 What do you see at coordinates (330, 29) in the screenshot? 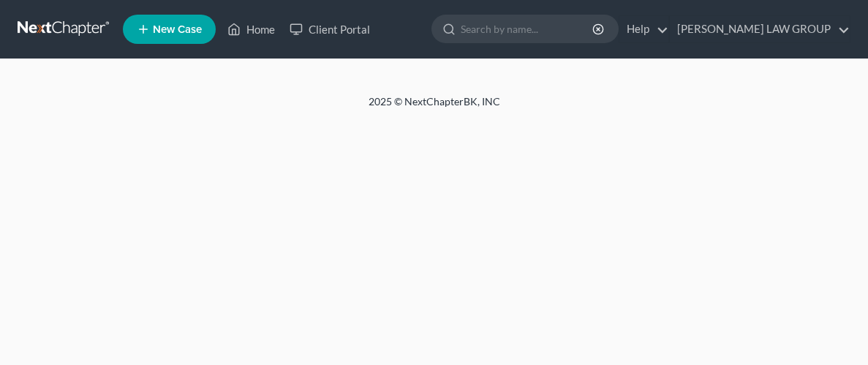
I see `a: Client Portal` at bounding box center [330, 29].